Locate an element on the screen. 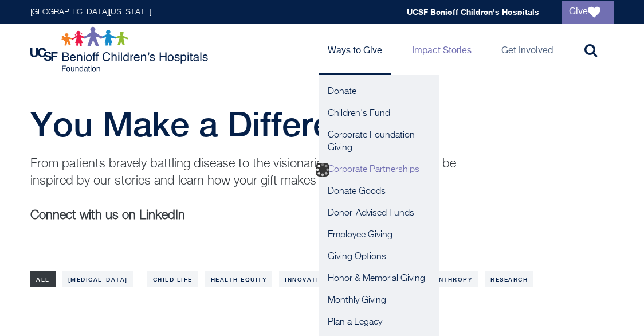 The width and height of the screenshot is (644, 336). a: Give is located at coordinates (588, 12).